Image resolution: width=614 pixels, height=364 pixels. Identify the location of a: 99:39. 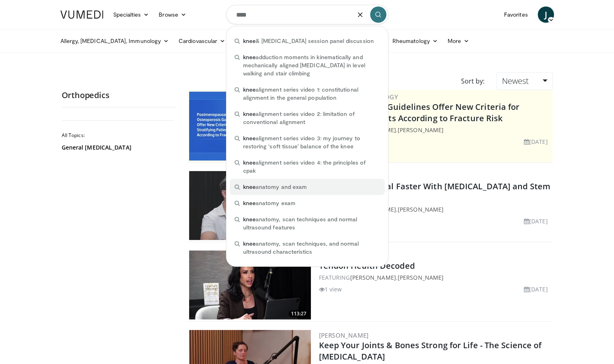
(250, 205).